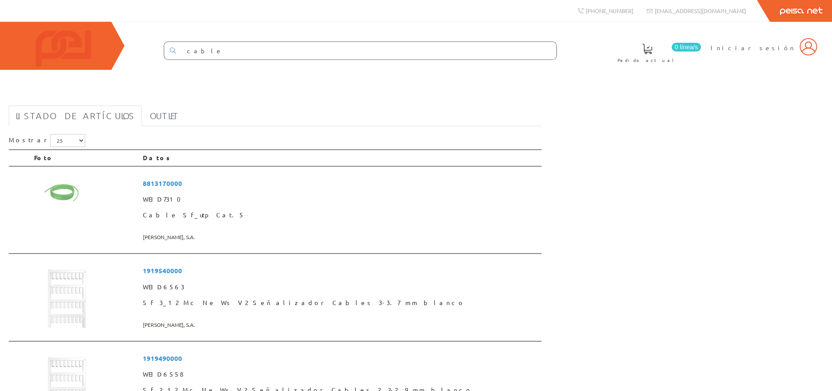  What do you see at coordinates (340, 183) in the screenshot?
I see `span: 8813170000` at bounding box center [340, 183].